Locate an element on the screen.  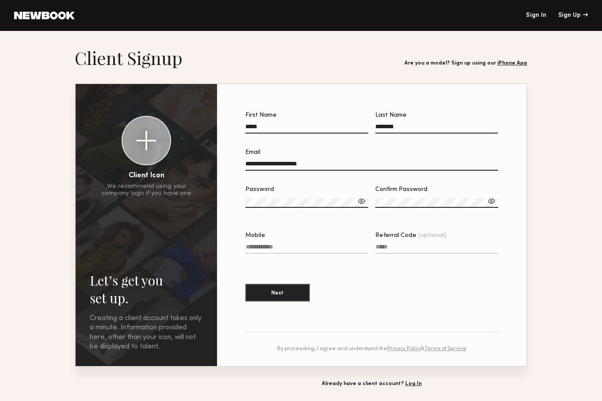
input: Confirm Password is located at coordinates (436, 203).